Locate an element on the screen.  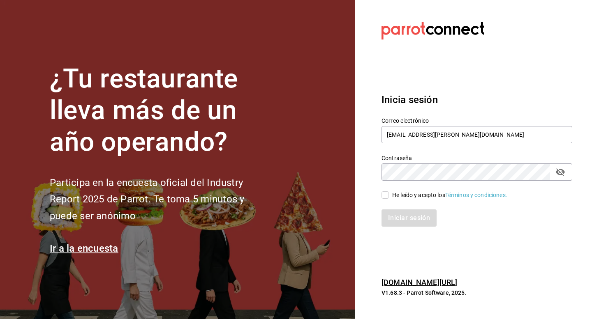
h3: Inicia sesión is located at coordinates (477, 100).